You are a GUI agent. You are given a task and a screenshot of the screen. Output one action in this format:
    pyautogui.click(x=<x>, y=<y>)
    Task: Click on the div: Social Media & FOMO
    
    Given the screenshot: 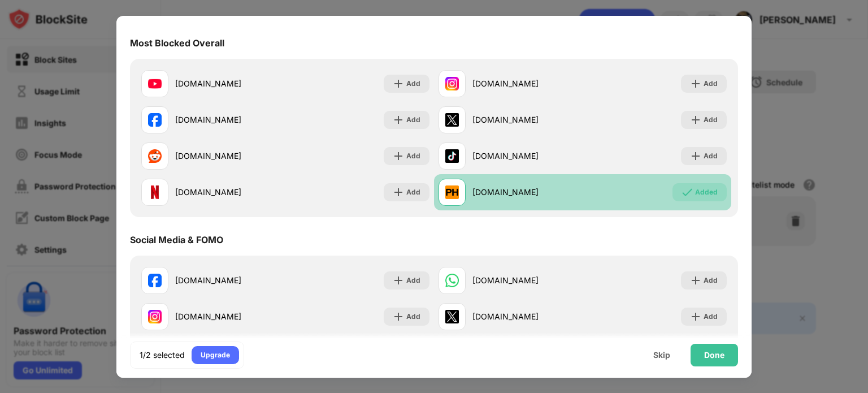 What is the action you would take?
    pyautogui.click(x=177, y=240)
    